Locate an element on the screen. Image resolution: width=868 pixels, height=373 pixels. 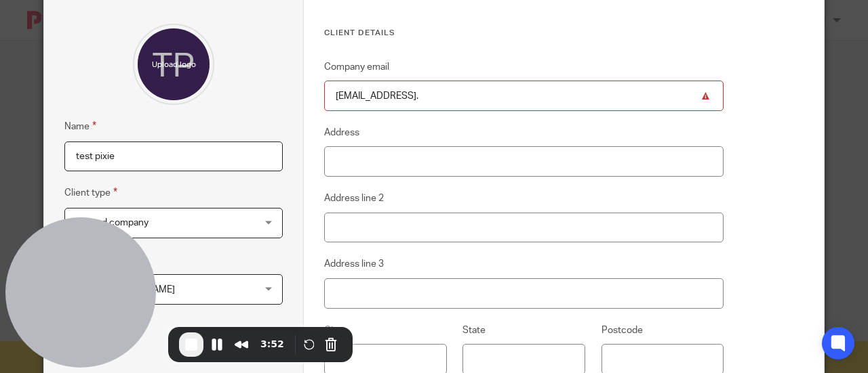
label: Address line 2 is located at coordinates (354, 199).